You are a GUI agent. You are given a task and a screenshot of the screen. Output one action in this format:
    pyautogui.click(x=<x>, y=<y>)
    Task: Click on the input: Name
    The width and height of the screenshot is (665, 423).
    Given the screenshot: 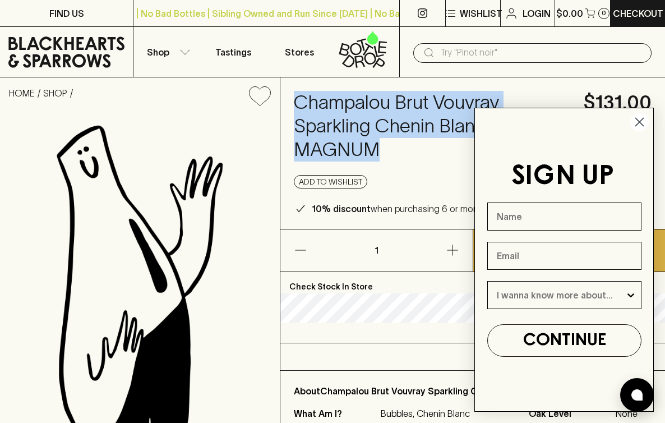 What is the action you would take?
    pyautogui.click(x=564, y=216)
    